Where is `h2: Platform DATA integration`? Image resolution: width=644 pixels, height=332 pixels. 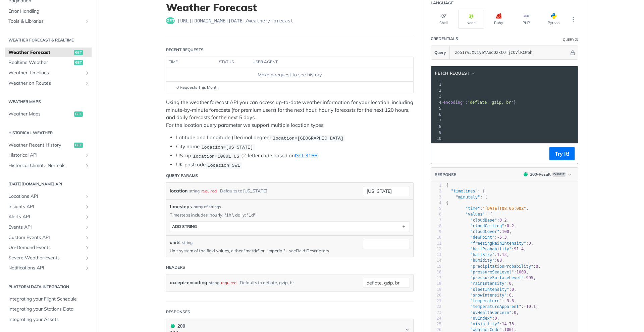 h2: Platform DATA integration is located at coordinates (48, 287).